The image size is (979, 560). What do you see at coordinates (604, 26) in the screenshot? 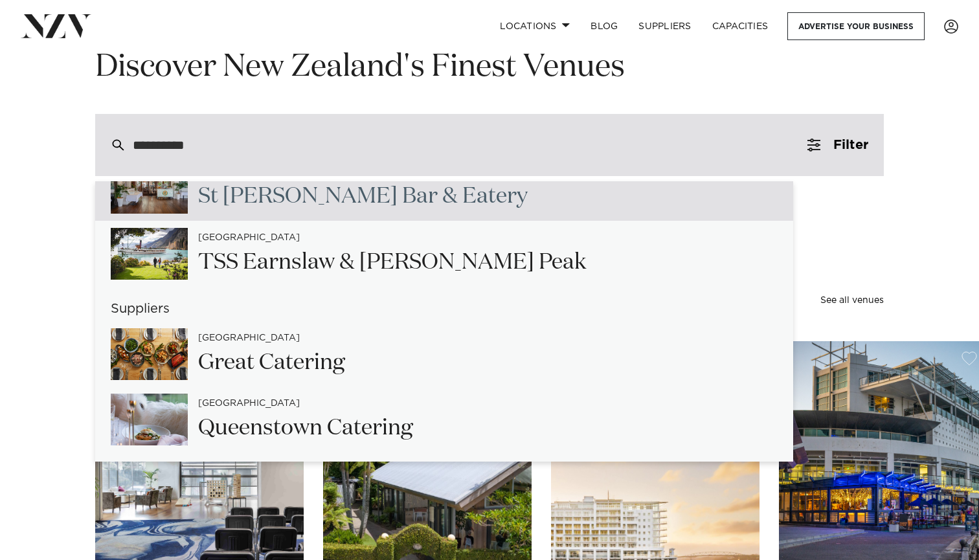
I see `a: BLOG` at bounding box center [604, 26].